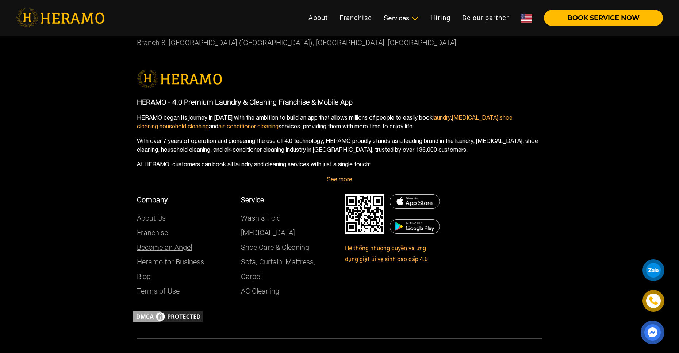 The height and width of the screenshot is (353, 679). I want to click on a: laundry, so click(441, 118).